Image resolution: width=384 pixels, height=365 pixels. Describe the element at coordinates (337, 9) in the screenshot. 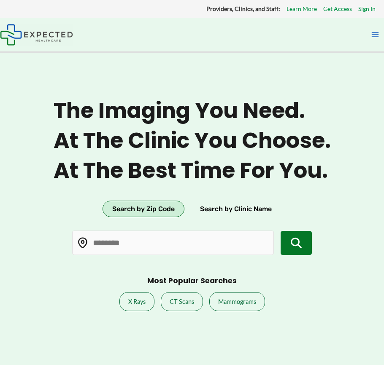

I see `a: Get Access` at that location.